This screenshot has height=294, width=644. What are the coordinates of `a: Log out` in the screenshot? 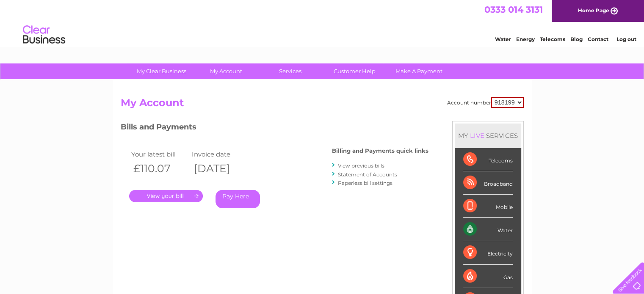 It's located at (626, 39).